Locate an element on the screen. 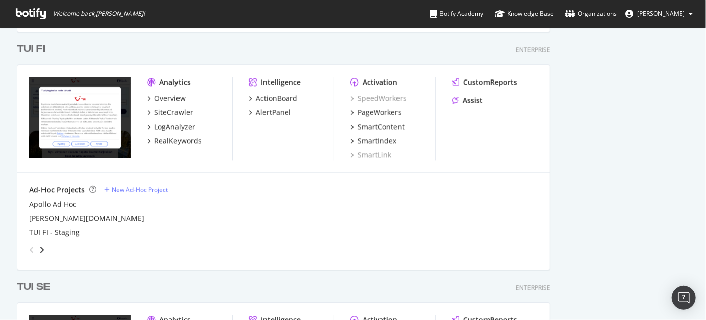  div: Botify Academy is located at coordinates (457, 14).